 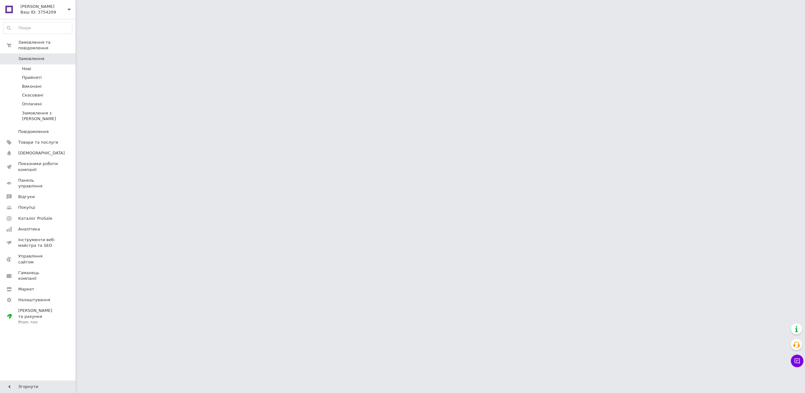 I want to click on span: Нові, so click(x=26, y=69).